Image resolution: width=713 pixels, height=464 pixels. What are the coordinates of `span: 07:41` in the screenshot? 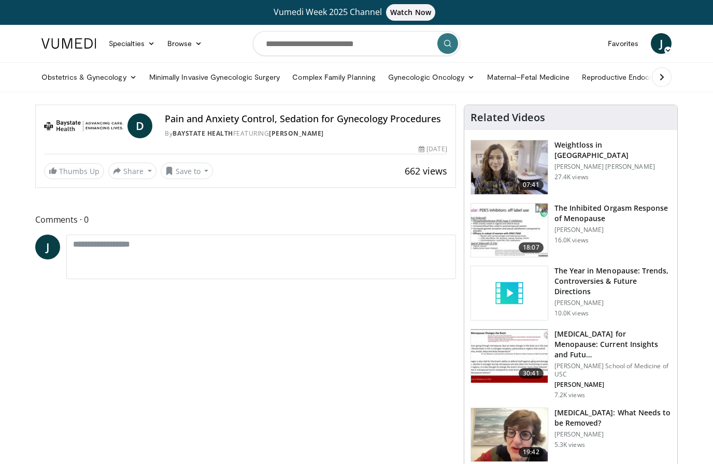 It's located at (531, 185).